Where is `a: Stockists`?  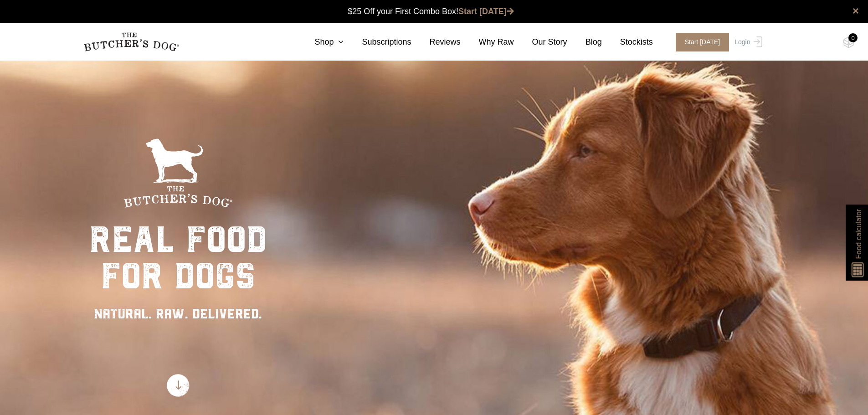 a: Stockists is located at coordinates (628, 42).